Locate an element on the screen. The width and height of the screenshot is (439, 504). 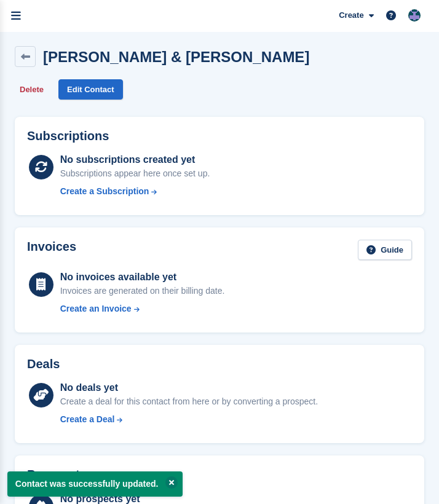
div: No invoices available yet is located at coordinates (143, 277).